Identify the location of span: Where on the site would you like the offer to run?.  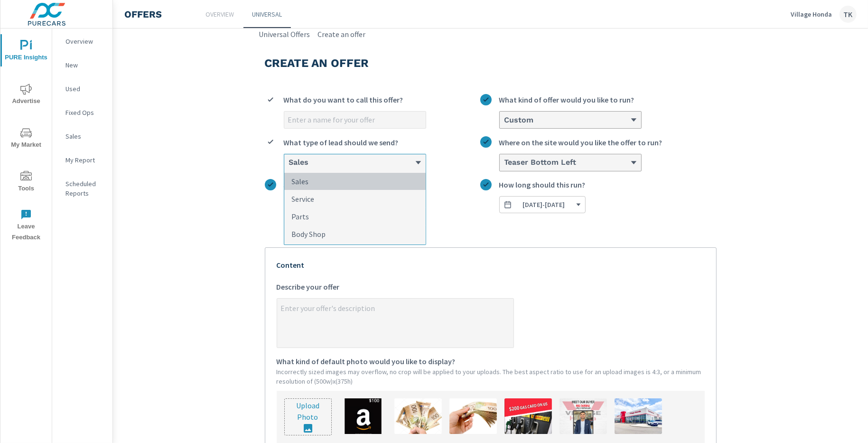
(581, 142).